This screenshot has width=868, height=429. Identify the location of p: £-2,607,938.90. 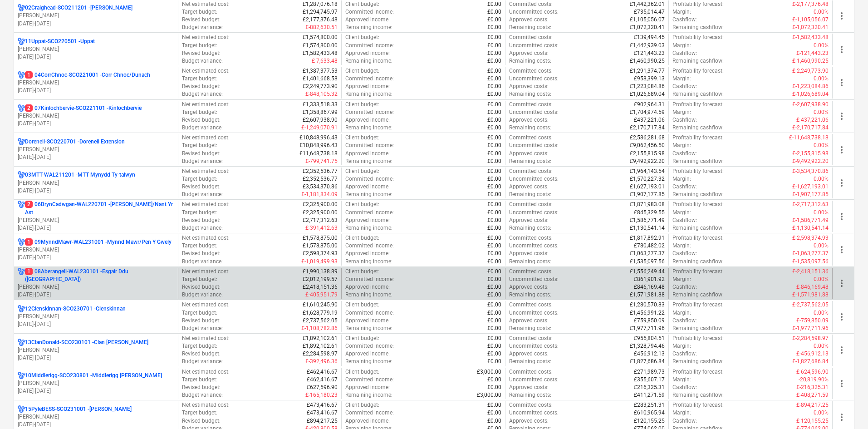
(810, 105).